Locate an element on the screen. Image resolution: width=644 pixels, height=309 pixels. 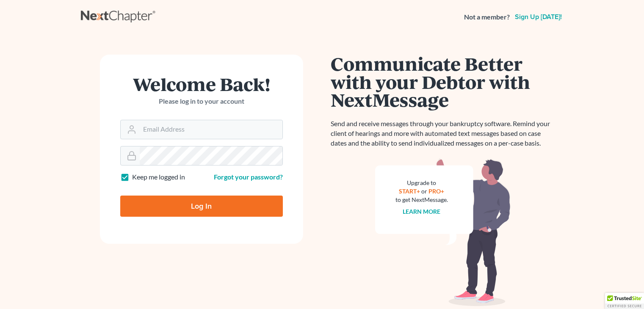
a: Forgot your password? is located at coordinates (248, 176).